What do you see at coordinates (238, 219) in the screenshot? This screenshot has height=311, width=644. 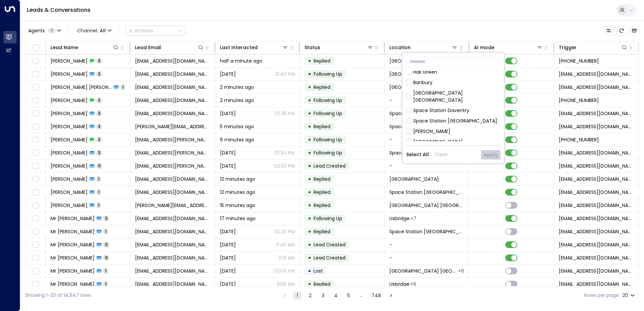 I see `span: 17 minutes ago` at bounding box center [238, 219].